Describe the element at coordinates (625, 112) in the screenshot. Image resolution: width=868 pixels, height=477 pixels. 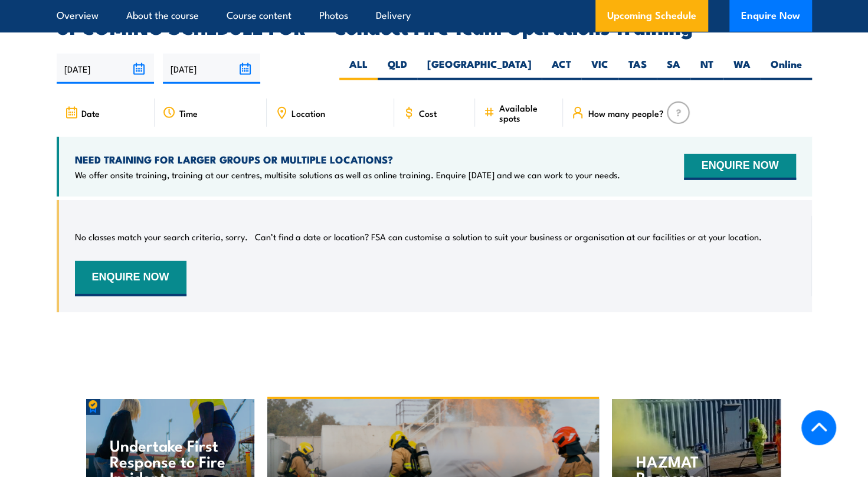
I see `span: How many people?` at that location.